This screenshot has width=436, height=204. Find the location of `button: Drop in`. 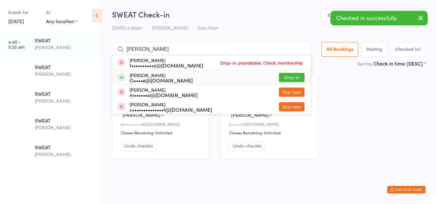

button: Drop in is located at coordinates (292, 78).